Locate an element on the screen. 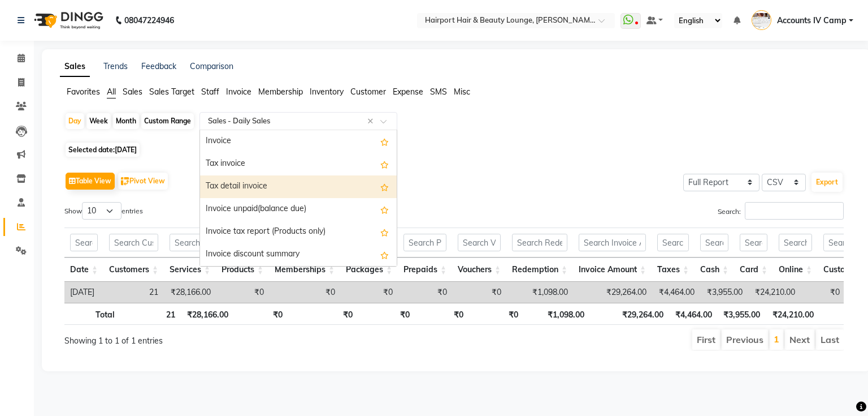  input: Search Vouchers is located at coordinates (479, 242).